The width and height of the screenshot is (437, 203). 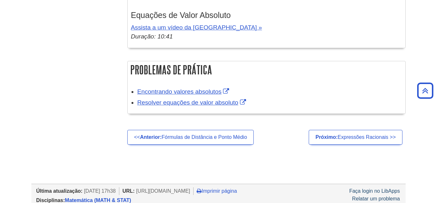 I want to click on font: Matemática (MATH & STAT), so click(x=98, y=200).